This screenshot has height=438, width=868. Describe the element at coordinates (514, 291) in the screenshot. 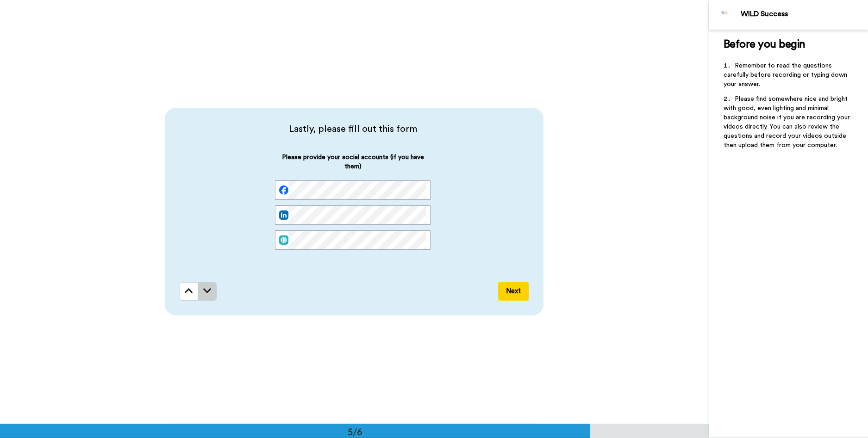

I see `button: Next` at that location.